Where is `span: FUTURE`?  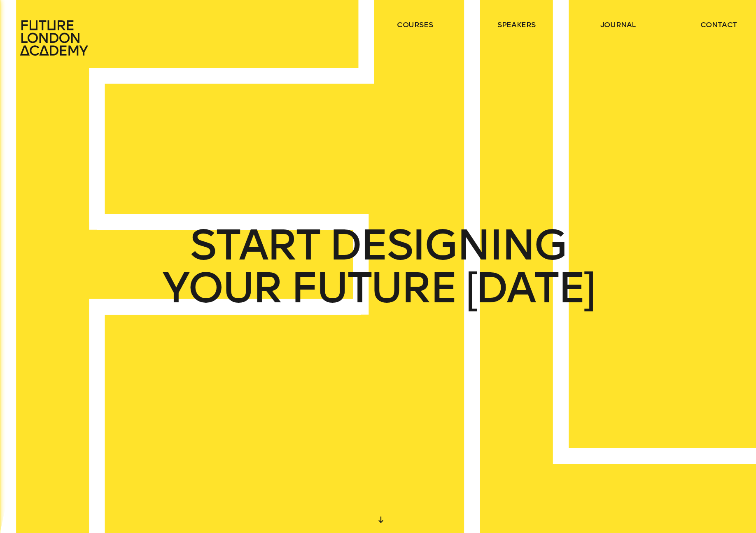
span: FUTURE is located at coordinates (373, 288).